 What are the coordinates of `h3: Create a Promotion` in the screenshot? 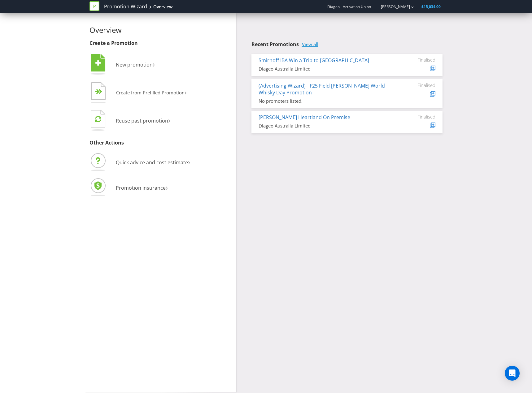 It's located at (160, 43).